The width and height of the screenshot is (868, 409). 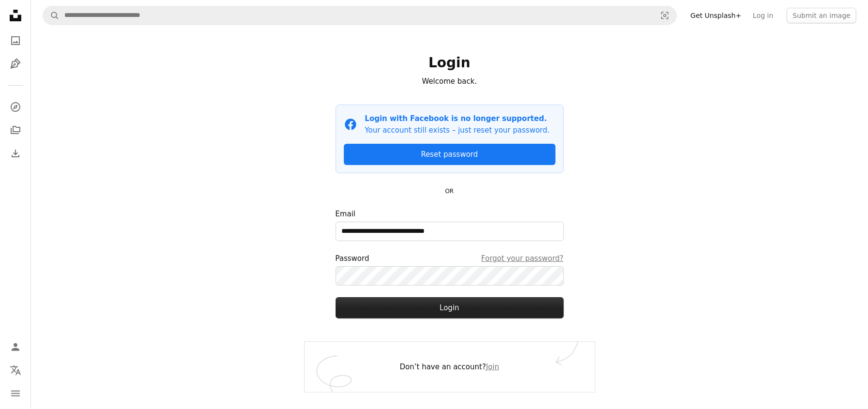 I want to click on button: Menu, so click(x=15, y=394).